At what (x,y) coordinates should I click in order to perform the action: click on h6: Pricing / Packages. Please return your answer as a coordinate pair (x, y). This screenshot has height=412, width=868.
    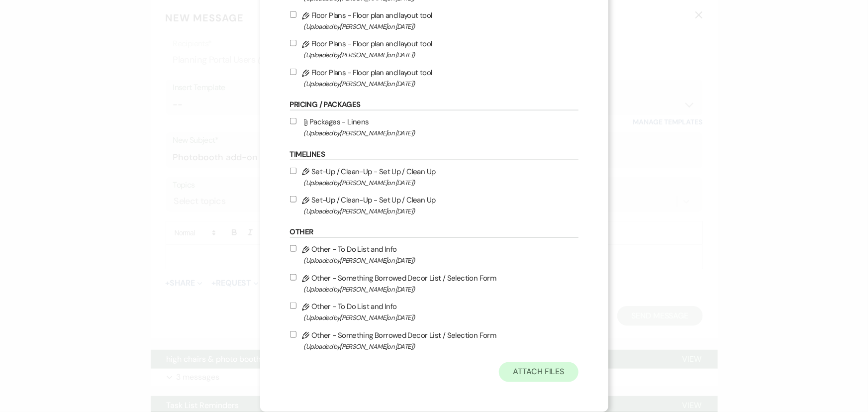
    Looking at the image, I should click on (434, 105).